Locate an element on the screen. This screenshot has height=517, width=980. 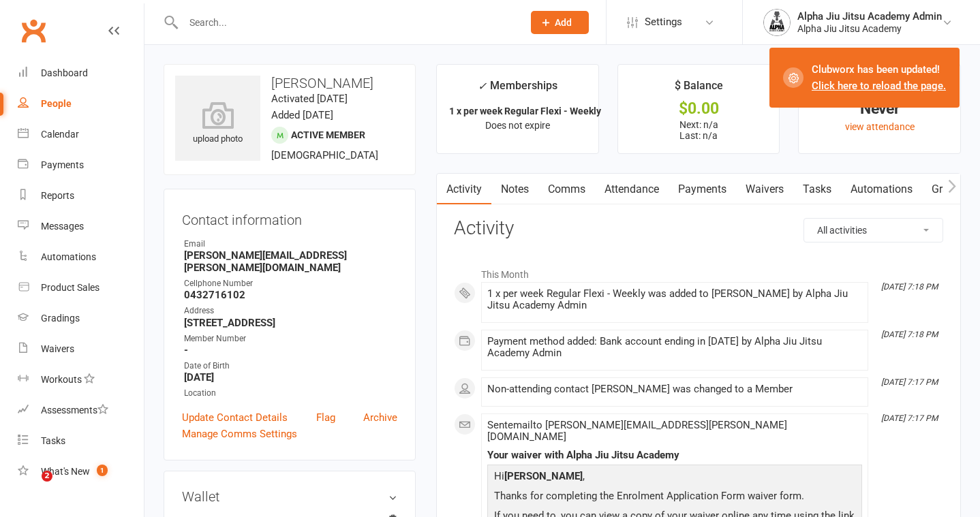
a: Attendance is located at coordinates (632, 190).